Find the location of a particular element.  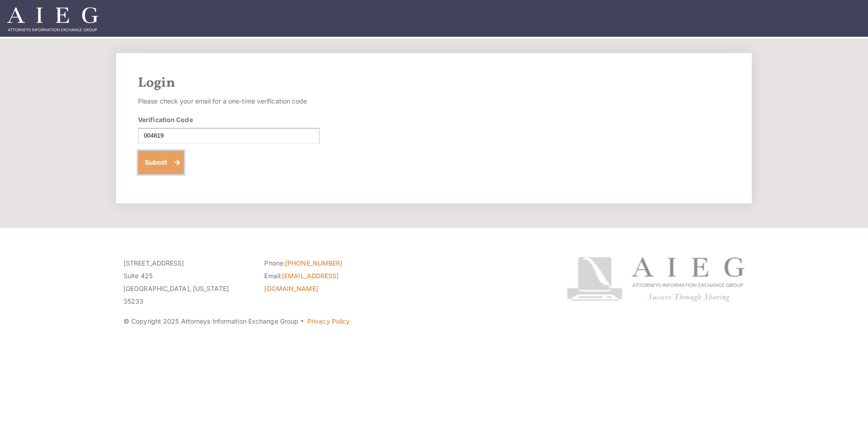

a: Privacy Policy is located at coordinates (328, 321).